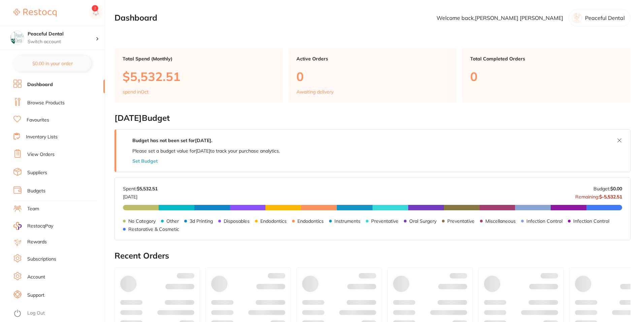  What do you see at coordinates (46, 102) in the screenshot?
I see `a: Browse Products` at bounding box center [46, 102].